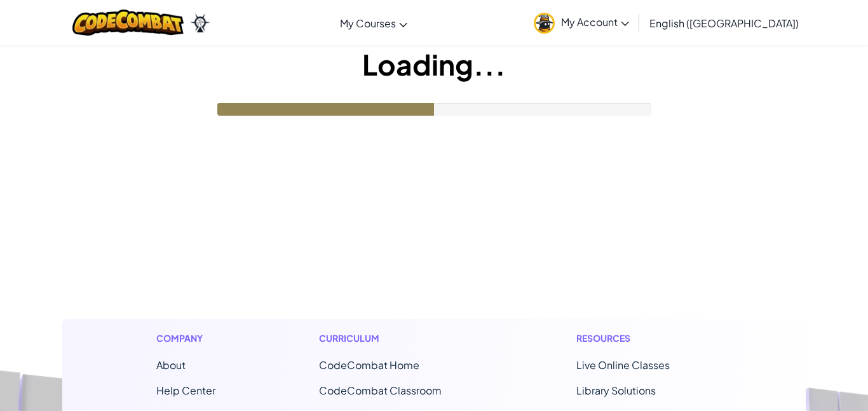  Describe the element at coordinates (623, 364) in the screenshot. I see `a: Live Online Classes` at that location.